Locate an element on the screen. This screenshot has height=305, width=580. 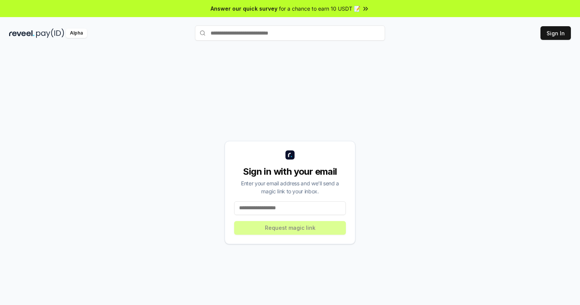
span: for a chance to earn 10 USDT 📝 is located at coordinates (319, 8).